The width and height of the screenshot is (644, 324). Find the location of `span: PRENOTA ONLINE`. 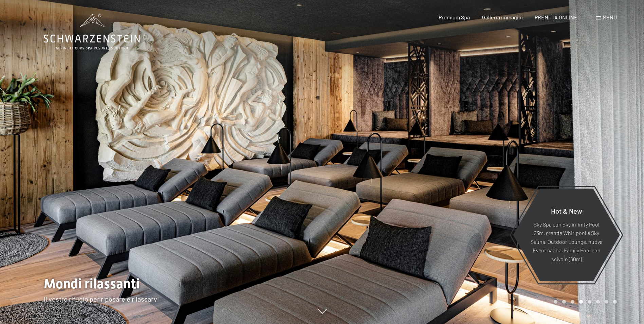

span: PRENOTA ONLINE is located at coordinates (556, 17).